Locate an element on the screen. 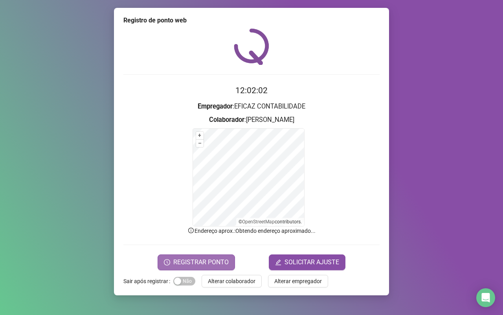  time: 12:02:02 is located at coordinates (251, 90).